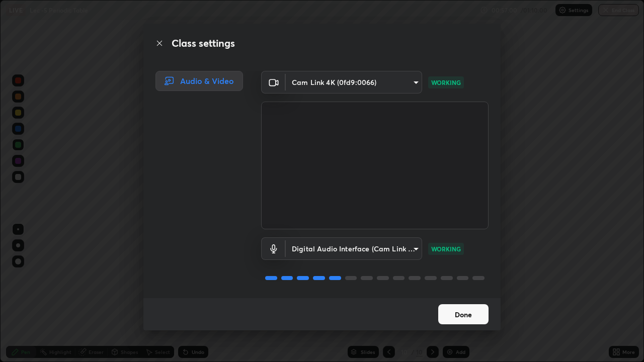 This screenshot has width=644, height=362. What do you see at coordinates (199, 81) in the screenshot?
I see `div: Audio & Video` at bounding box center [199, 81].